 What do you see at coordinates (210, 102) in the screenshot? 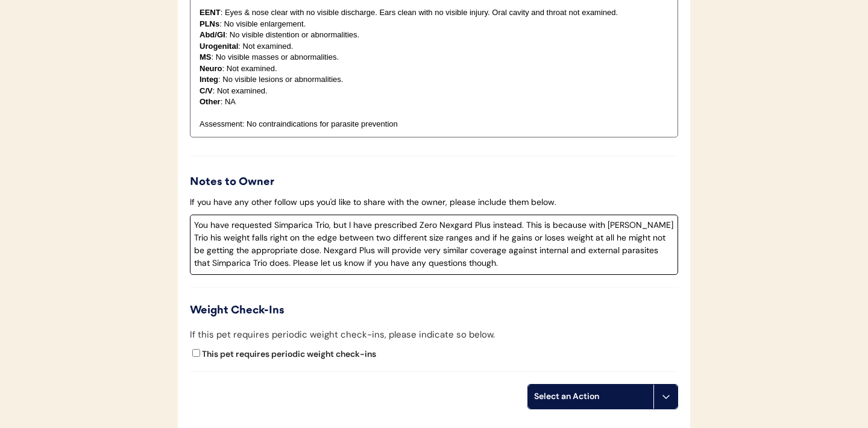
I see `strong: Other` at bounding box center [210, 102].